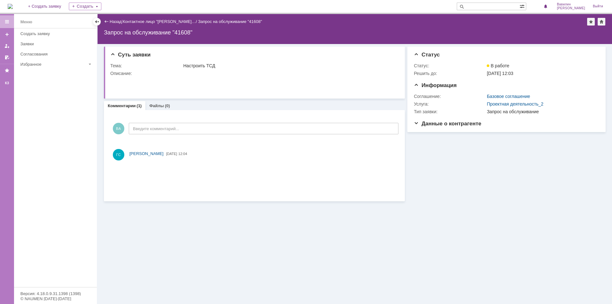 The width and height of the screenshot is (612, 304). I want to click on a: Базовое соглашение, so click(508, 96).